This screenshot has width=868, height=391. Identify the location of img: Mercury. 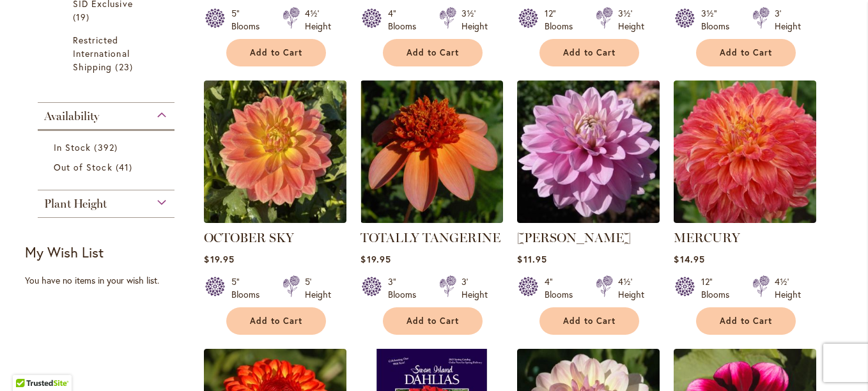
(744, 151).